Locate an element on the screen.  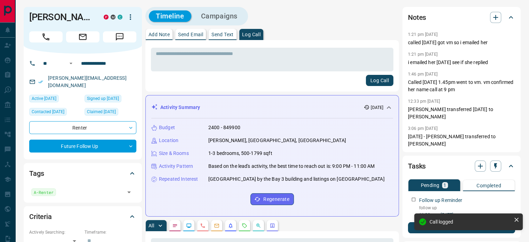
div: Future Follow Up is located at coordinates (83, 146).